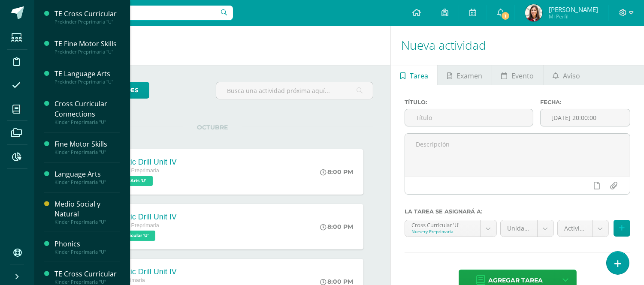 The height and width of the screenshot is (285, 644). Describe the element at coordinates (87, 47) in the screenshot. I see `a: TE Fine Motor SkillsPrekinder Preprimaria "U"` at that location.